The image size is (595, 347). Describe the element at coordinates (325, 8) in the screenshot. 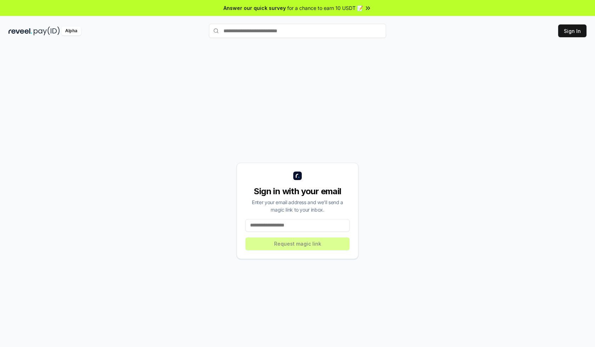

I see `span: for a chance to earn 10 USDT 📝` at that location.